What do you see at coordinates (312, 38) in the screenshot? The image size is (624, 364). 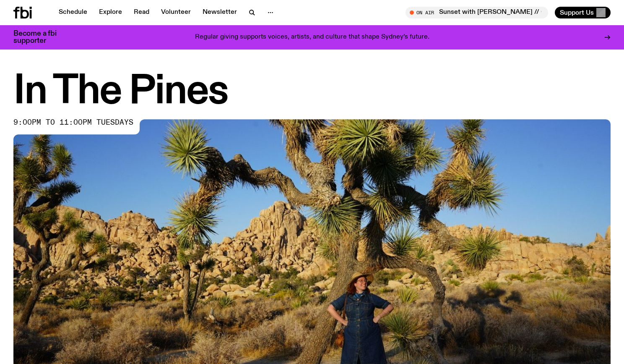 I see `p: Regular giving supports voices, artists, and culture that shape Sydney’s future.` at bounding box center [312, 38].